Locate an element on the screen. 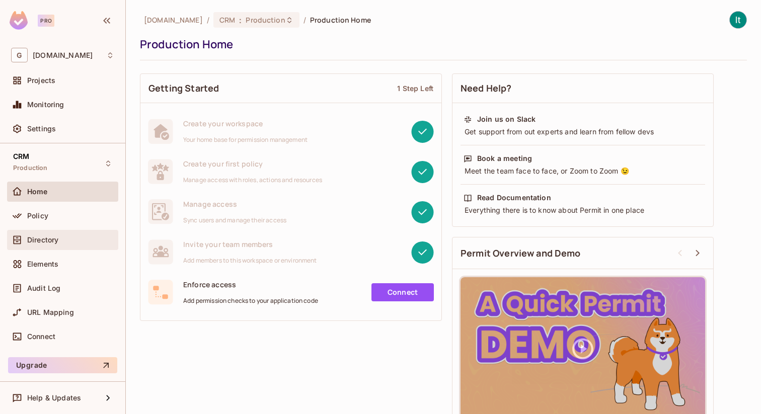 The height and width of the screenshot is (414, 761). span: Settings is located at coordinates (41, 129).